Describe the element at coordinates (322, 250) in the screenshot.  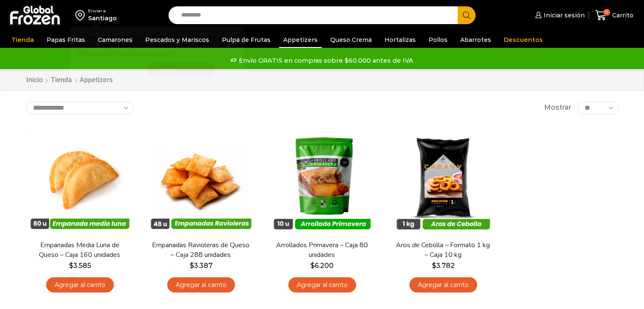
I see `a: Arrollados Primavera – Caja 80 unidades` at that location.